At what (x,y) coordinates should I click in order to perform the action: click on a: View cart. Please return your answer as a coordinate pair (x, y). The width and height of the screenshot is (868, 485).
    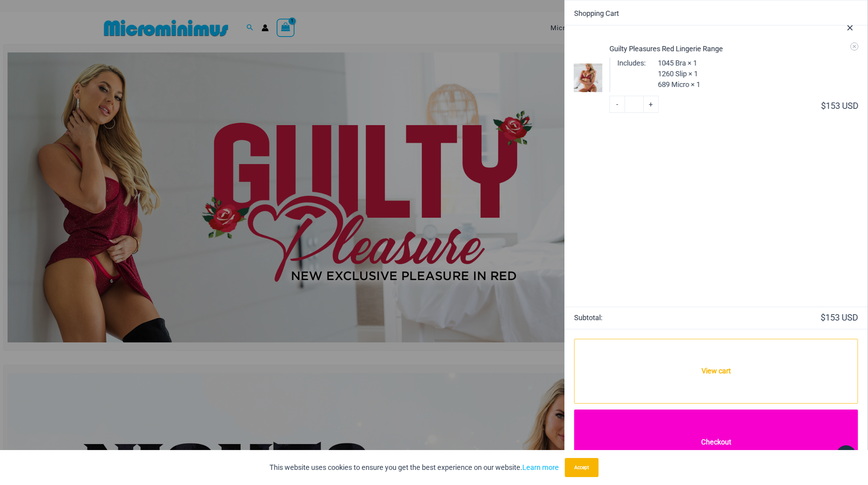
    Looking at the image, I should click on (716, 371).